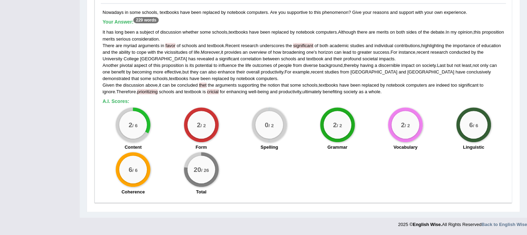  Describe the element at coordinates (173, 65) in the screenshot. I see `span: proposition` at that location.